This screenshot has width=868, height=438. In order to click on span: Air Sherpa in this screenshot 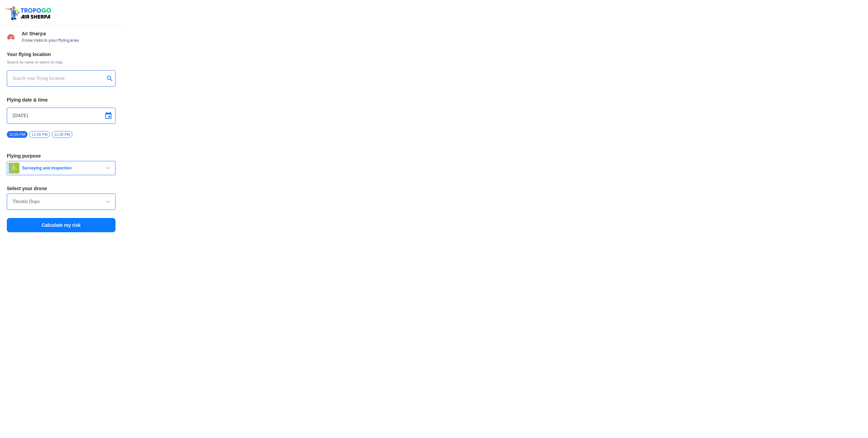, I will do `click(69, 34)`.